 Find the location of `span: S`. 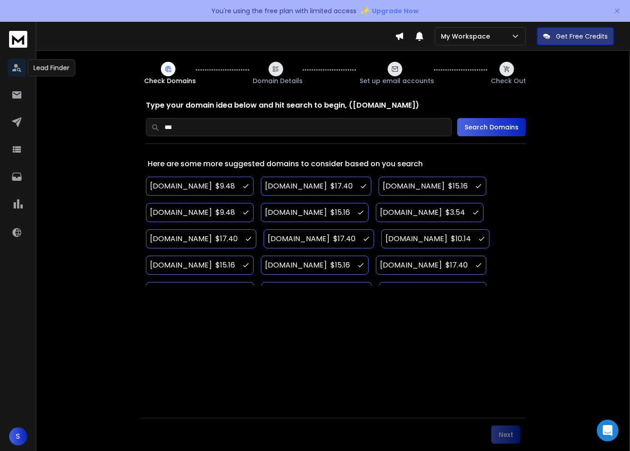

span: S is located at coordinates (18, 437).